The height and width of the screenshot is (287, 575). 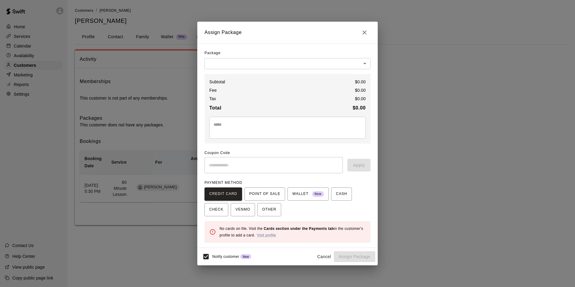 I want to click on button: VENMO, so click(x=242, y=209).